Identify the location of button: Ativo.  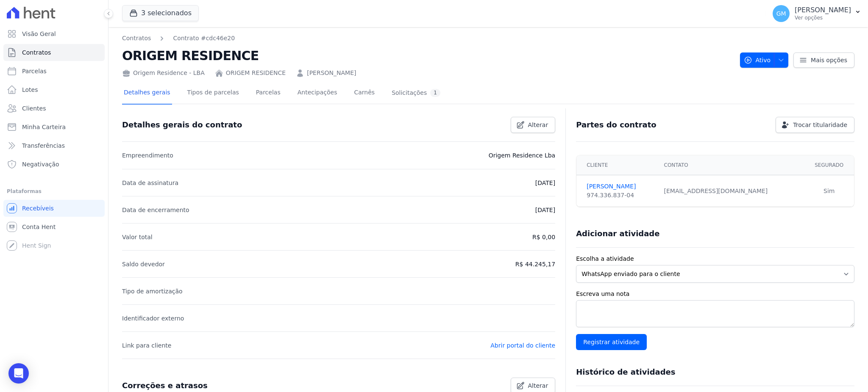
(764, 60).